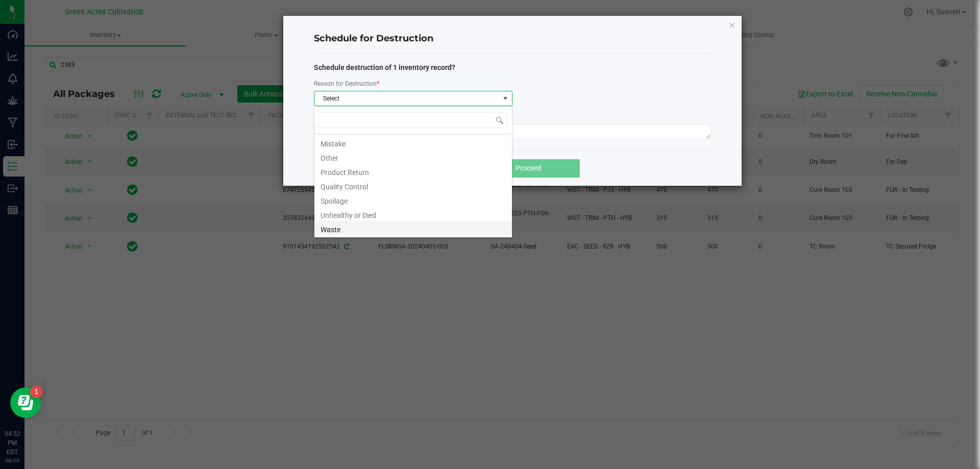 The image size is (980, 469). I want to click on span: Proceed, so click(529, 168).